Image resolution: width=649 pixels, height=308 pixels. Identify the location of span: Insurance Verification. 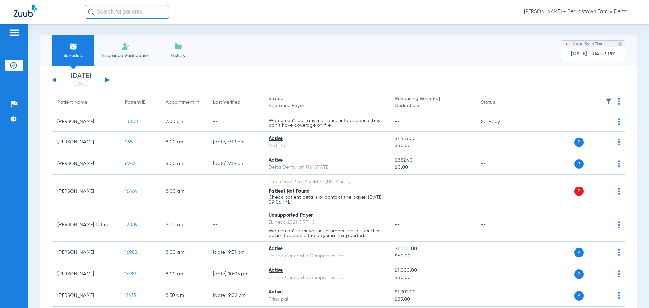
(125, 56).